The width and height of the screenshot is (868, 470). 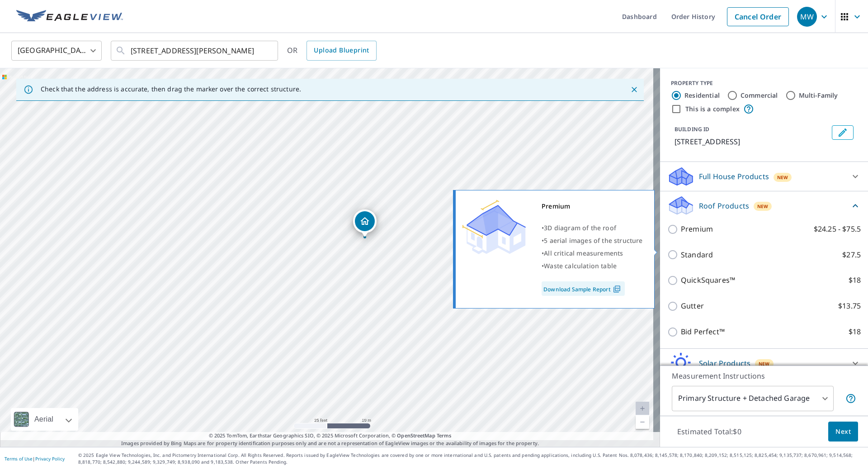 What do you see at coordinates (842, 132) in the screenshot?
I see `button: Edit building 1` at bounding box center [842, 132].